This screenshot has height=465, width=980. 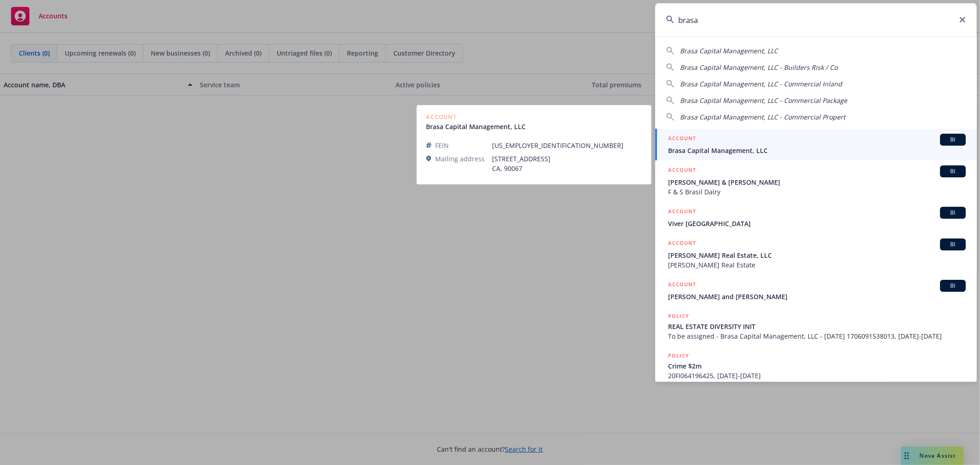 I want to click on span: F & S Brasil Dairy, so click(x=817, y=192).